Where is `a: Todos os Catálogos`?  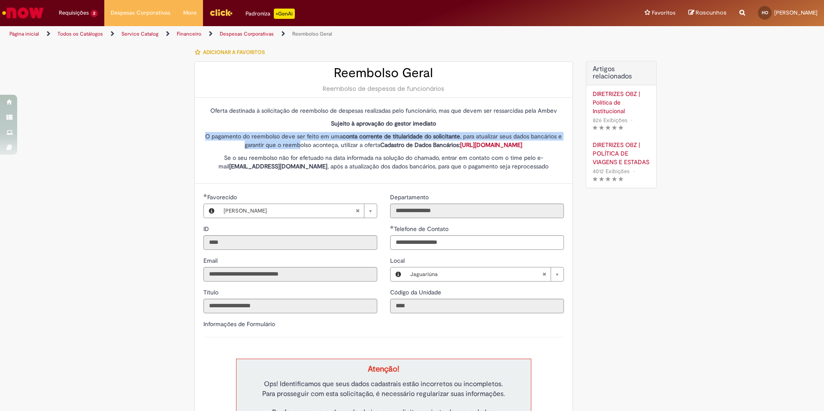 a: Todos os Catálogos is located at coordinates (80, 34).